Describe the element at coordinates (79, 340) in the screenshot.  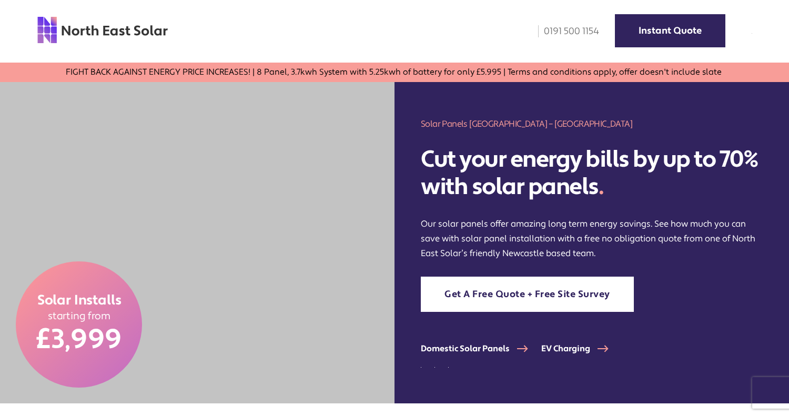
I see `span: £3,999` at that location.